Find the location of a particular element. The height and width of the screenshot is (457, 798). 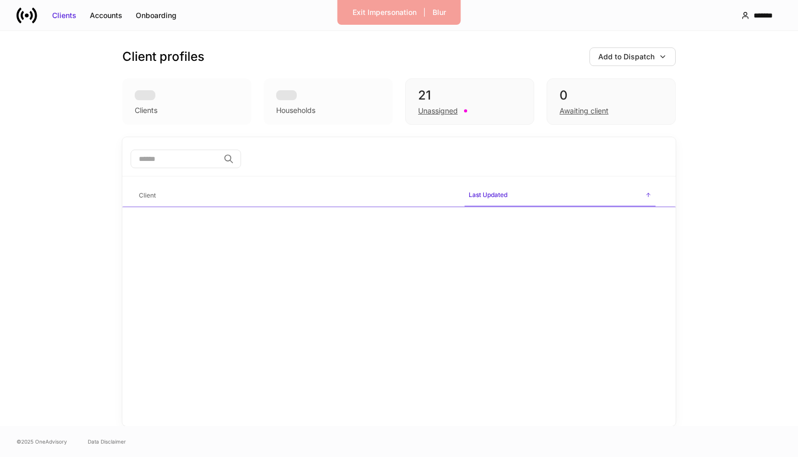

a: Data Disclaimer is located at coordinates (107, 442).